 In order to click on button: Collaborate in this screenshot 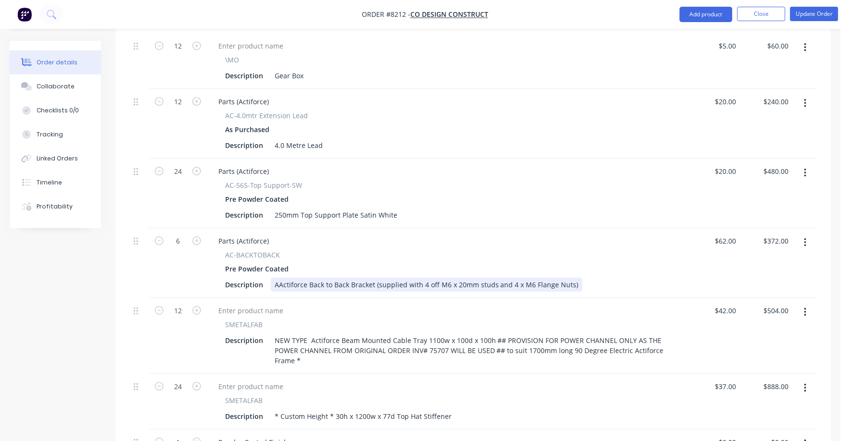, I will do `click(55, 87)`.